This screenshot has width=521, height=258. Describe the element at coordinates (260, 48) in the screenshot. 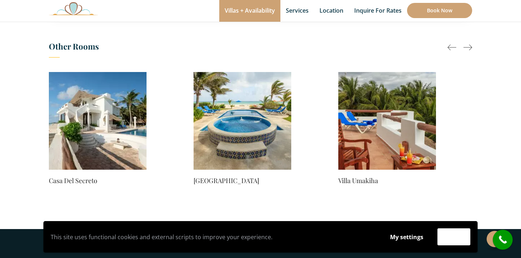

I see `h3: Other Rooms` at that location.